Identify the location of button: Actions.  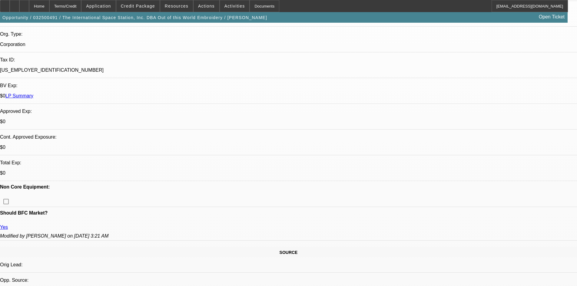
(206, 6).